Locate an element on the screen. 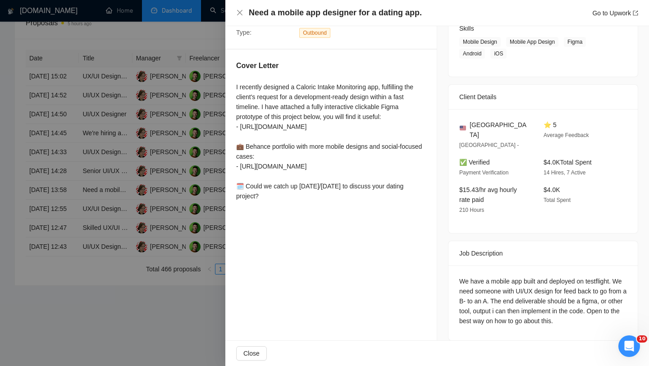 The height and width of the screenshot is (366, 649). div: Job Description is located at coordinates (543, 253).